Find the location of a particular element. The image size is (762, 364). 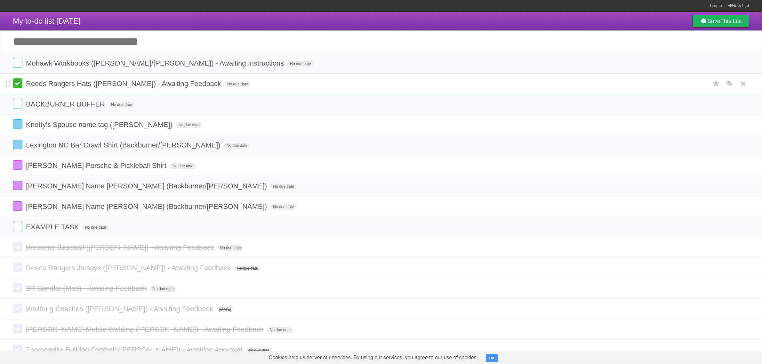

a: SaveThis List is located at coordinates (721, 21).